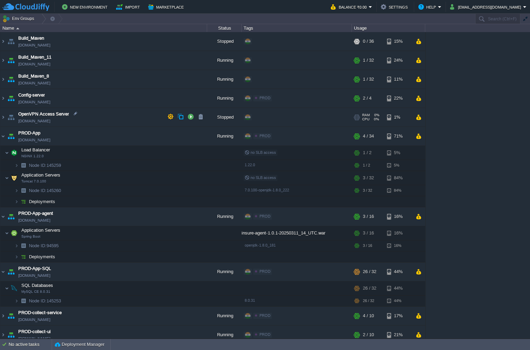  What do you see at coordinates (366, 119) in the screenshot?
I see `span: CPU` at bounding box center [366, 119].